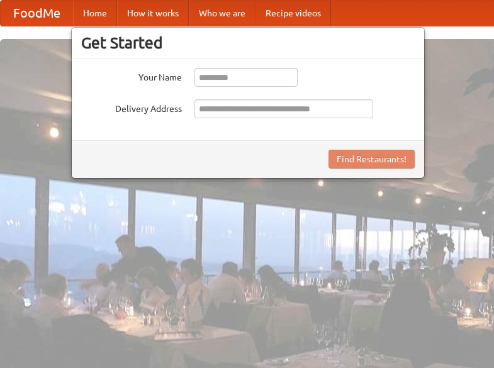 The width and height of the screenshot is (494, 368). I want to click on a: Home, so click(95, 13).